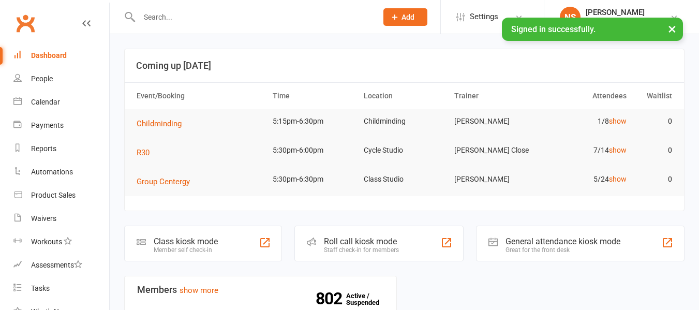 Image resolution: width=699 pixels, height=310 pixels. What do you see at coordinates (253, 17) in the screenshot?
I see `input: Search...` at bounding box center [253, 17].